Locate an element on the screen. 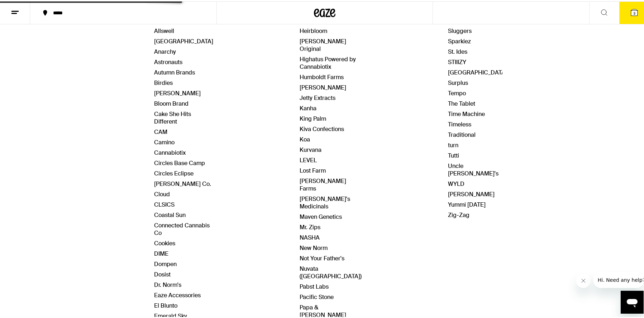 The width and height of the screenshot is (644, 318). a: Timeless is located at coordinates (460, 123).